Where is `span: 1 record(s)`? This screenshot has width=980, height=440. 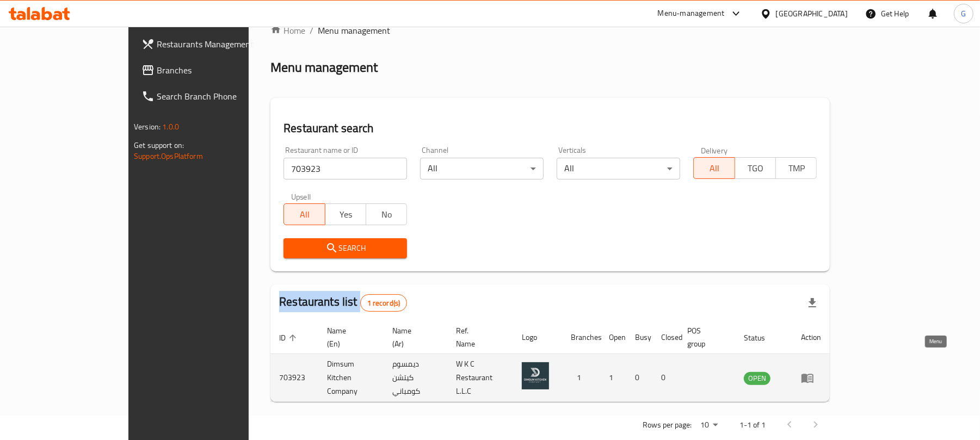
span: 1 record(s) is located at coordinates (384, 303).